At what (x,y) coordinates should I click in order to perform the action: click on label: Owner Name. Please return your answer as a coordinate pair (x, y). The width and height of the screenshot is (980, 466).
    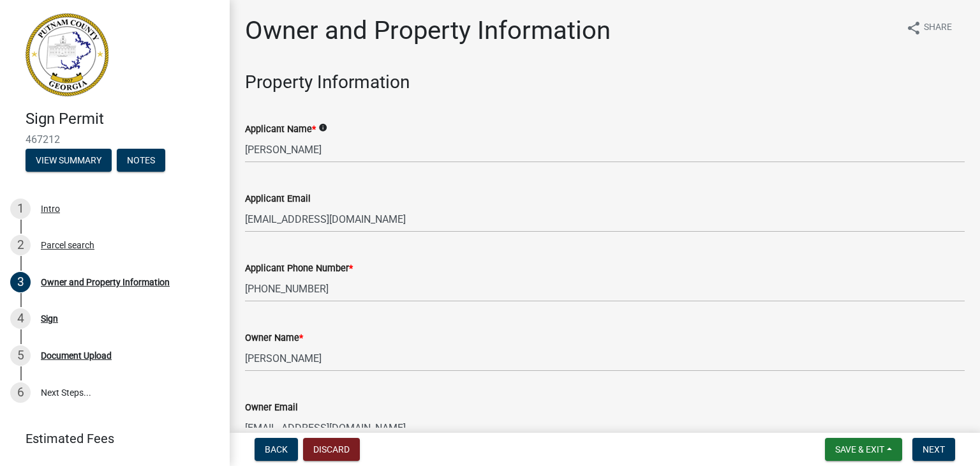
    Looking at the image, I should click on (274, 339).